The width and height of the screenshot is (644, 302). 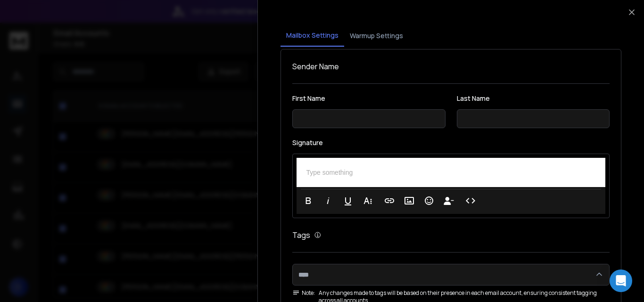 What do you see at coordinates (309, 201) in the screenshot?
I see `button: Bold (Ctrl+B)` at bounding box center [309, 201].